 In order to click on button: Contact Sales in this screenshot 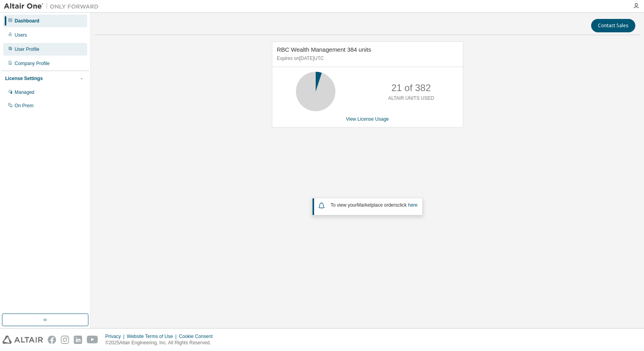, I will do `click(613, 26)`.